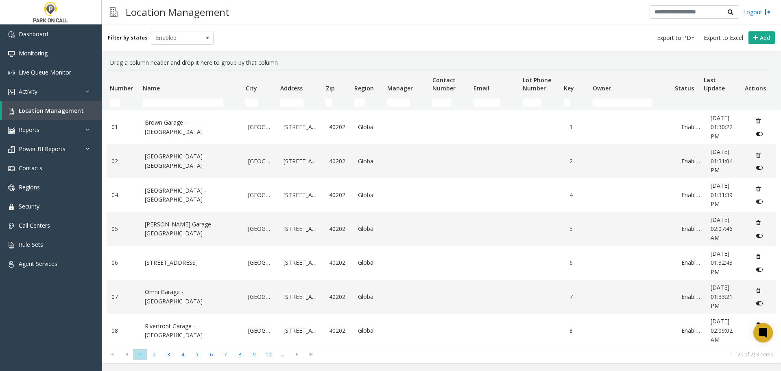  What do you see at coordinates (42, 148) in the screenshot?
I see `span: Power BI Reports` at bounding box center [42, 148].